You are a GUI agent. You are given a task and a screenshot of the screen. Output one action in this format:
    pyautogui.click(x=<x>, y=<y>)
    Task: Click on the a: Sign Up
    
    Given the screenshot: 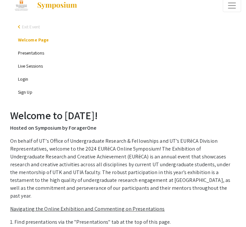 What is the action you would take?
    pyautogui.click(x=25, y=92)
    